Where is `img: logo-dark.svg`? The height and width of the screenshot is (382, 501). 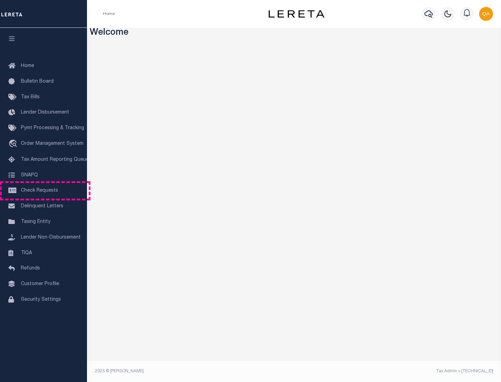
img: logo-dark.svg is located at coordinates (296, 14).